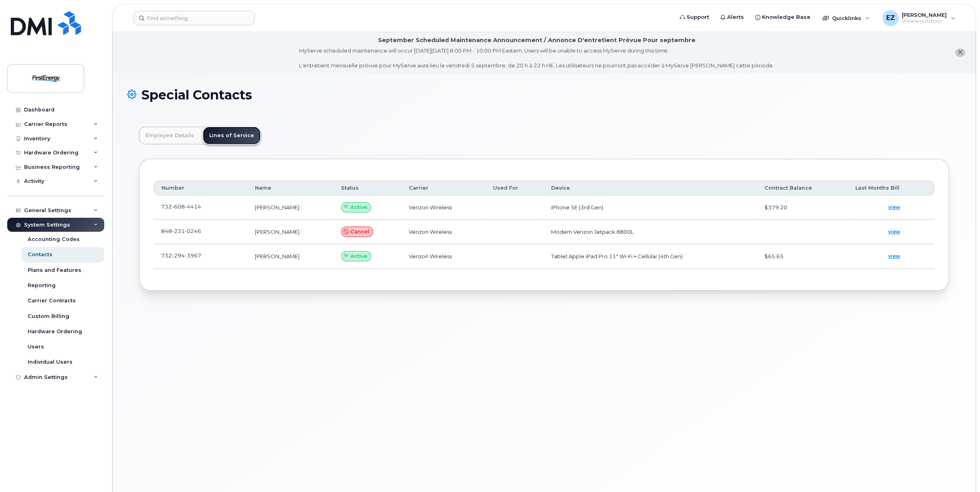  I want to click on span: 294, so click(178, 255).